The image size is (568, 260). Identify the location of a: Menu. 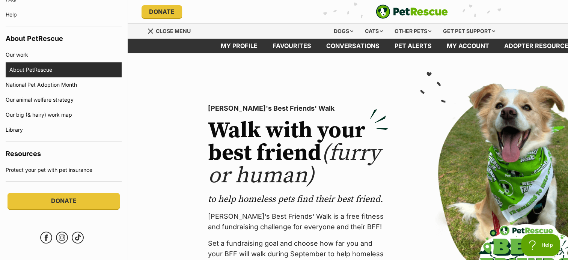
(172, 30).